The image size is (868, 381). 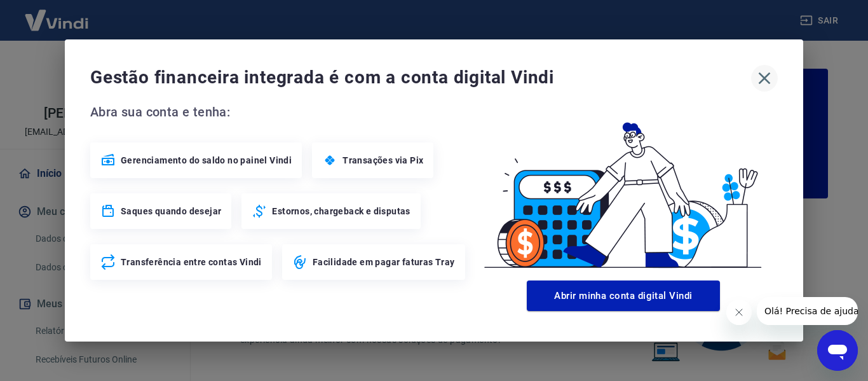 What do you see at coordinates (383, 262) in the screenshot?
I see `span: Facilidade em pagar faturas Tray` at bounding box center [383, 262].